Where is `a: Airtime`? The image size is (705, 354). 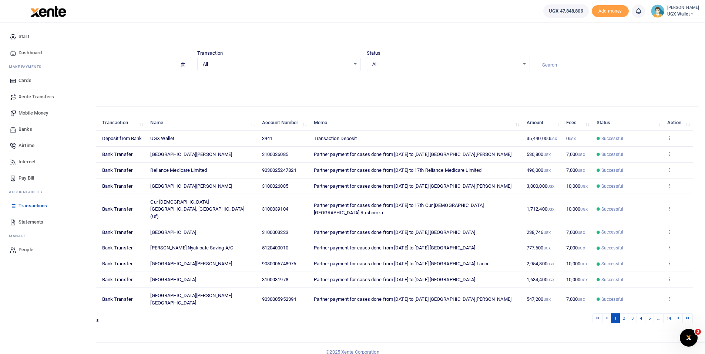
a: Airtime is located at coordinates (48, 146).